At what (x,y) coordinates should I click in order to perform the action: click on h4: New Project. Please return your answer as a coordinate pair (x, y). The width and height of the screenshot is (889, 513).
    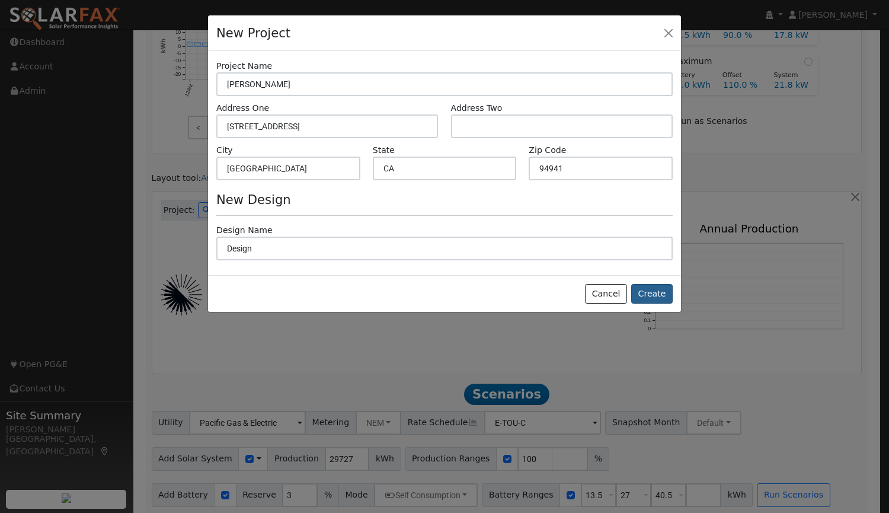
    Looking at the image, I should click on (253, 33).